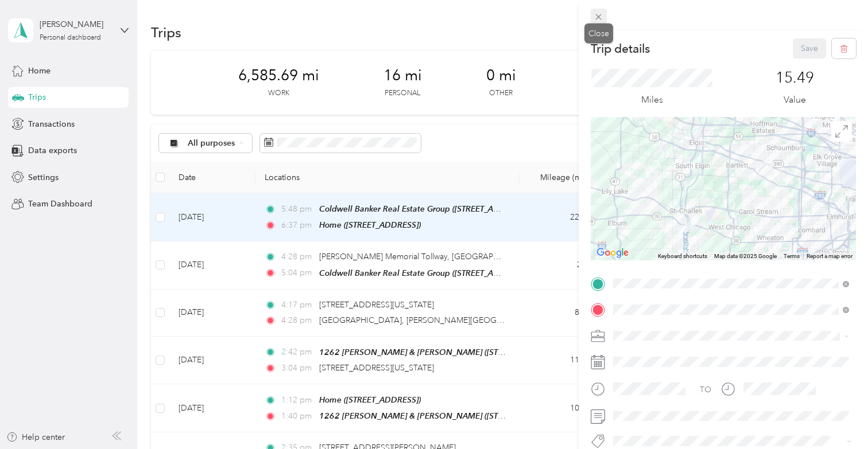 This screenshot has width=868, height=449. Describe the element at coordinates (829, 256) in the screenshot. I see `a: Report a map error` at that location.